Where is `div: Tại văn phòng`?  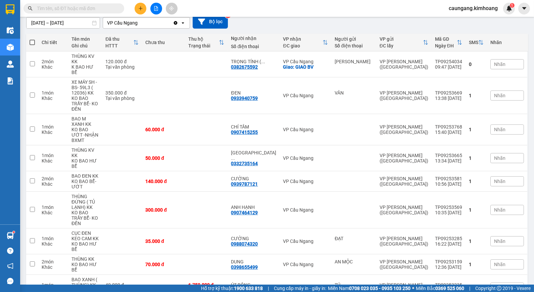
div: Tại văn phòng is located at coordinates (122, 98).